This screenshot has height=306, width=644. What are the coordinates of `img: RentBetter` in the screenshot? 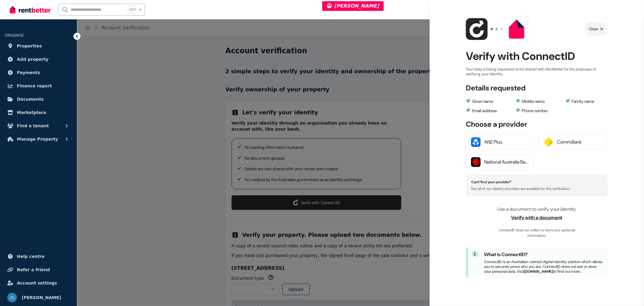 It's located at (30, 10).